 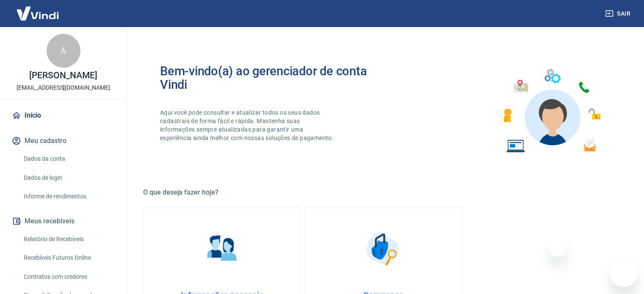 What do you see at coordinates (272, 78) in the screenshot?
I see `h2: Bem-vindo(a) ao gerenciador de conta Vindi` at bounding box center [272, 78].